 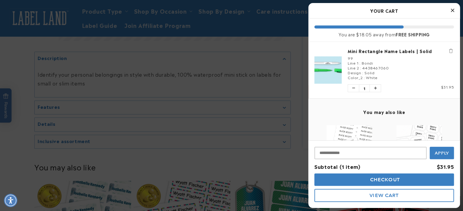 What do you see at coordinates (353, 68) in the screenshot?
I see `span: Line 2` at bounding box center [353, 68].